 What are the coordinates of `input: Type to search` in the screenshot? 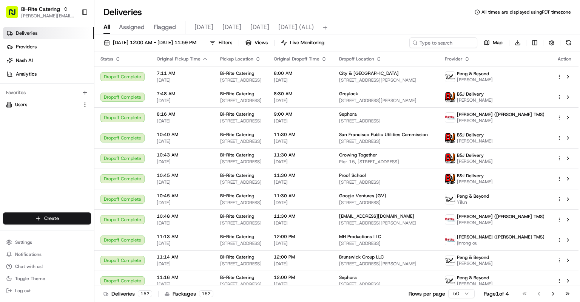 It's located at (443, 43).